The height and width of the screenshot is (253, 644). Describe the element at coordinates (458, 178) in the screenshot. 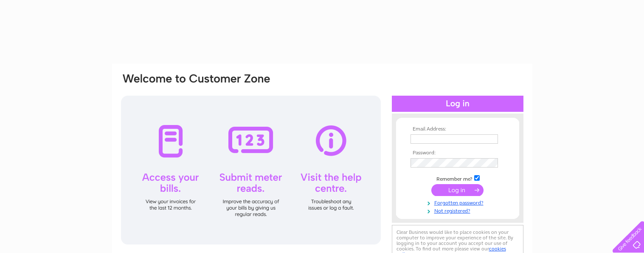

I see `td: Remember me?` at that location.